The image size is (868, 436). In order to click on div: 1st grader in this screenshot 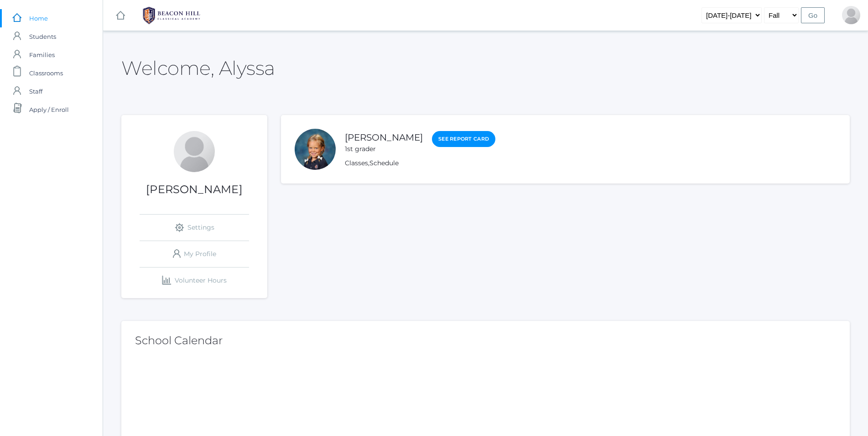, I will do `click(384, 149)`.